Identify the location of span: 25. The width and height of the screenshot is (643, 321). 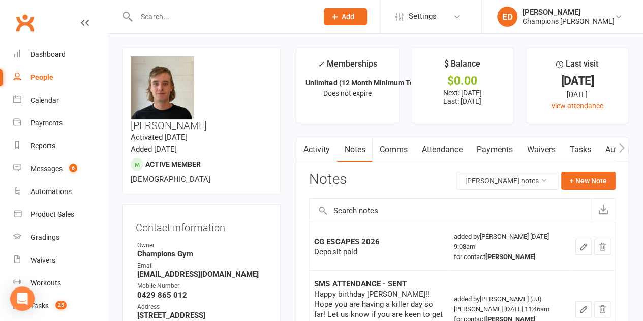
(61, 305).